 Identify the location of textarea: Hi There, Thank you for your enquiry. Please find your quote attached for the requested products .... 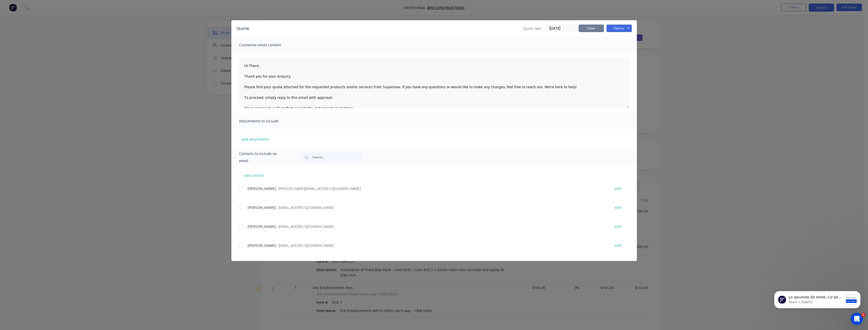
(434, 83).